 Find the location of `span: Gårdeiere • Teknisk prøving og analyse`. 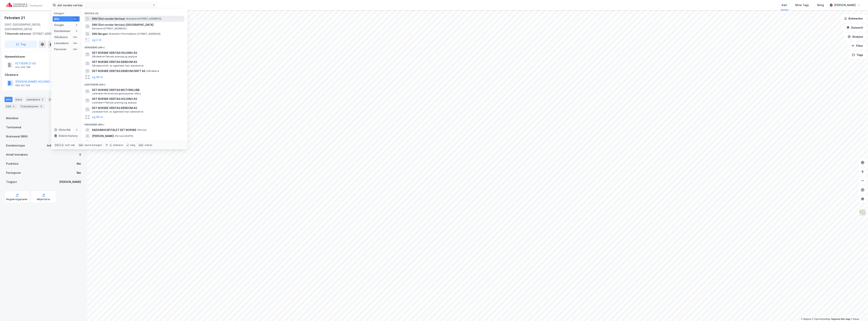

span: Gårdeiere • Teknisk prøving og analyse is located at coordinates (115, 56).